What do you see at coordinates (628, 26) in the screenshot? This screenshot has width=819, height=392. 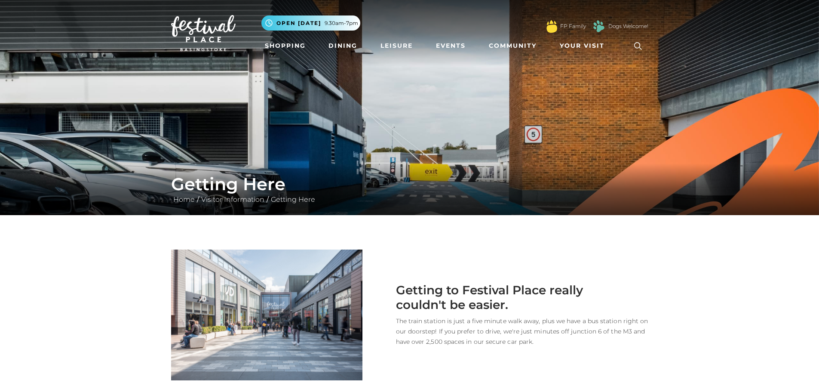 I see `a: Dogs Welcome!` at bounding box center [628, 26].